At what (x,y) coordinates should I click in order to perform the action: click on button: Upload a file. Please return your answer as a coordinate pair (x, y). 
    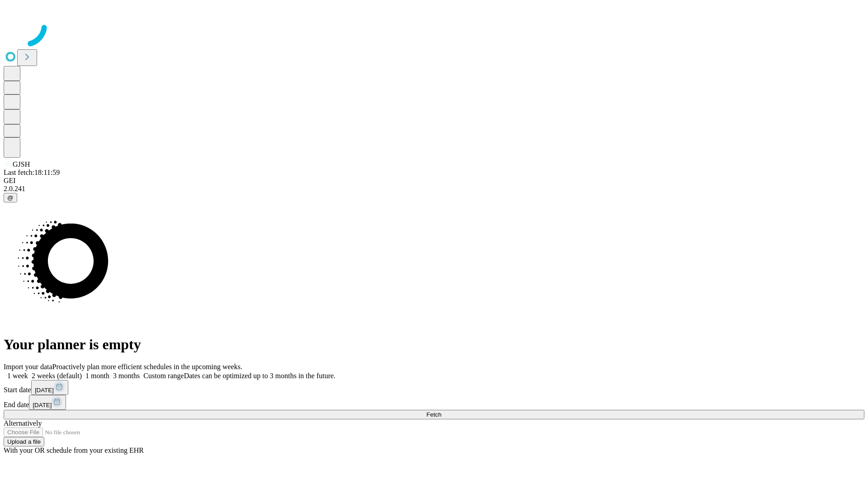
    Looking at the image, I should click on (24, 441).